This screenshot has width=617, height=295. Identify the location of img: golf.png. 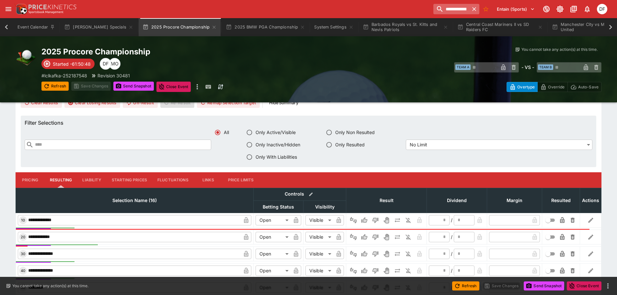
(26, 57).